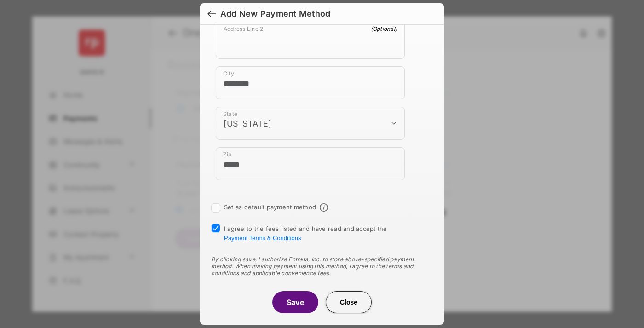 This screenshot has width=644, height=328. What do you see at coordinates (270, 207) in the screenshot?
I see `label: Set as default payment method` at bounding box center [270, 207].